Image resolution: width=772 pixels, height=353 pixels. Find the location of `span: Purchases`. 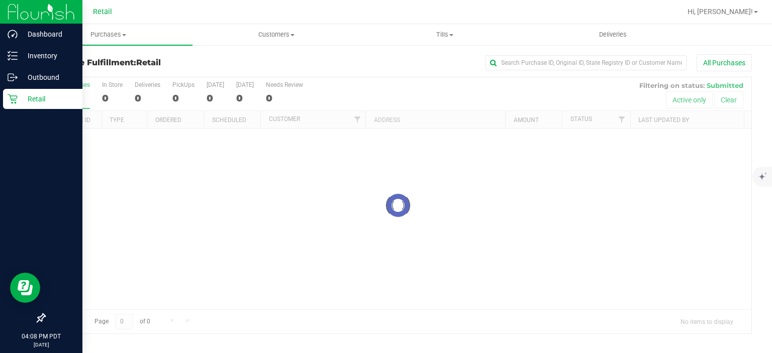

span: Purchases is located at coordinates (108, 35).